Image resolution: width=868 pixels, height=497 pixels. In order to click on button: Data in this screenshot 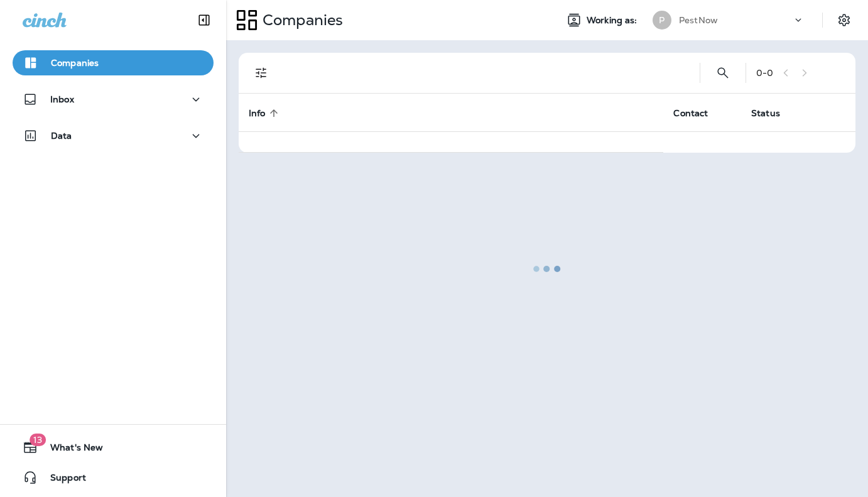, I will do `click(113, 136)`.